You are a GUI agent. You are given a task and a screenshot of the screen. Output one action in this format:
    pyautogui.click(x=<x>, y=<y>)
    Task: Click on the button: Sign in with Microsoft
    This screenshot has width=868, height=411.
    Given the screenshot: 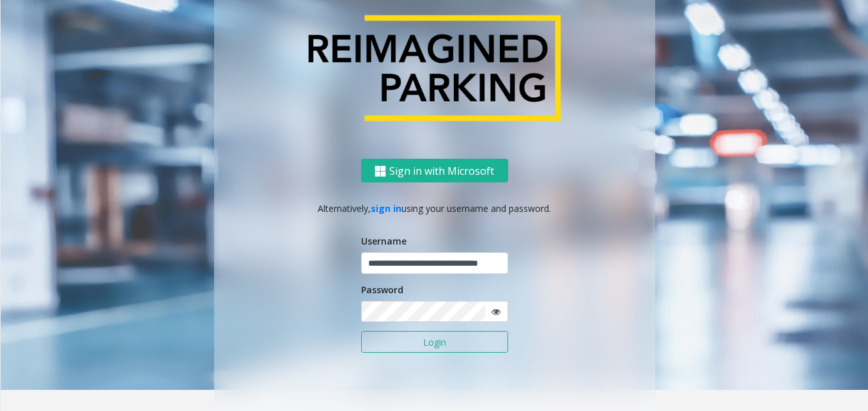 What is the action you would take?
    pyautogui.click(x=434, y=171)
    